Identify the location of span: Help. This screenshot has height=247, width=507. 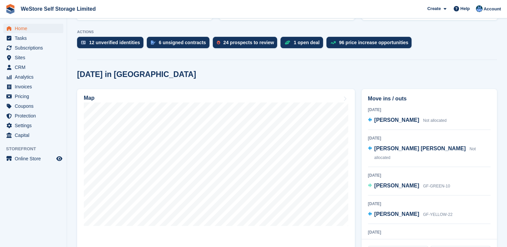
(465, 9).